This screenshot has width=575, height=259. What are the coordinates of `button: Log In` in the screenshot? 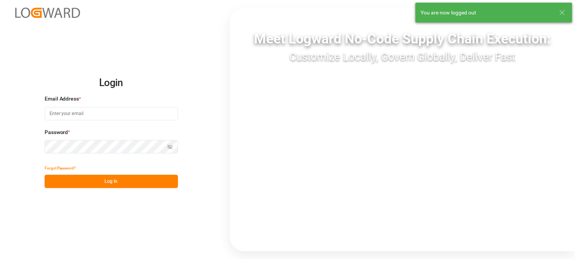 It's located at (111, 181).